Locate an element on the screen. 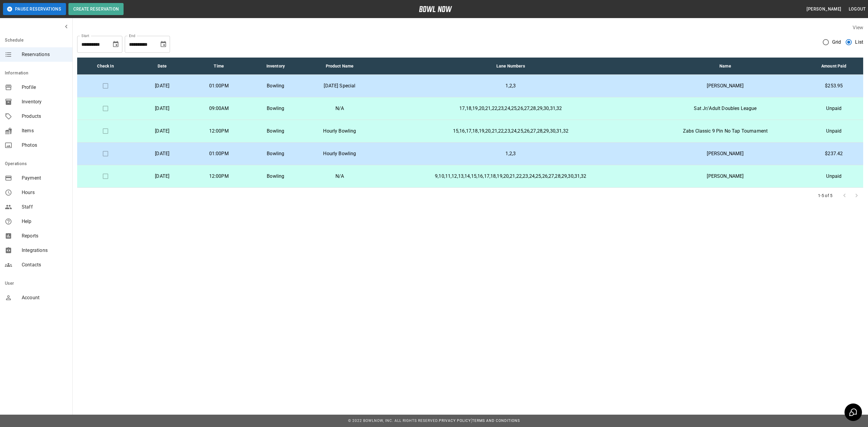  label: View is located at coordinates (858, 28).